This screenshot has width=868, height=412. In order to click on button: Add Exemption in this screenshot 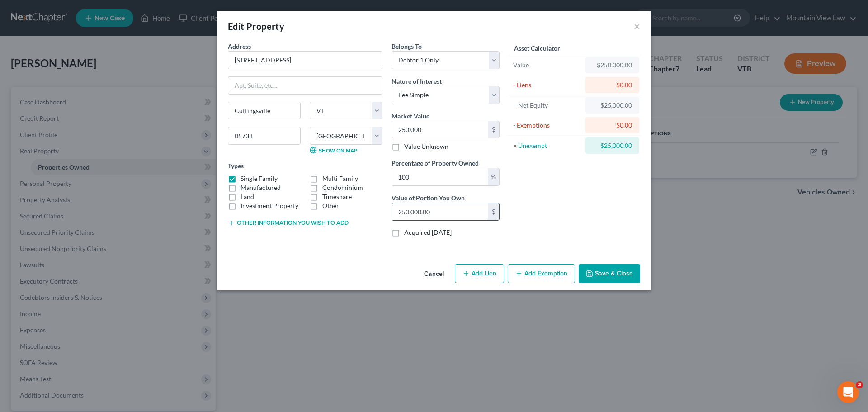, I will do `click(541, 274)`.